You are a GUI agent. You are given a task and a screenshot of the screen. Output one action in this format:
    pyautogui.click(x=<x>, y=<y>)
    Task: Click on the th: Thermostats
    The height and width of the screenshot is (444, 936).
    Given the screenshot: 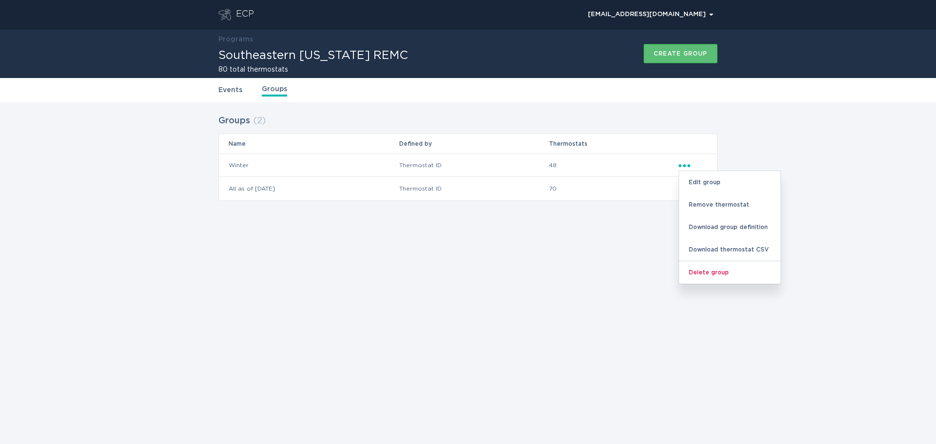 What is the action you would take?
    pyautogui.click(x=613, y=144)
    